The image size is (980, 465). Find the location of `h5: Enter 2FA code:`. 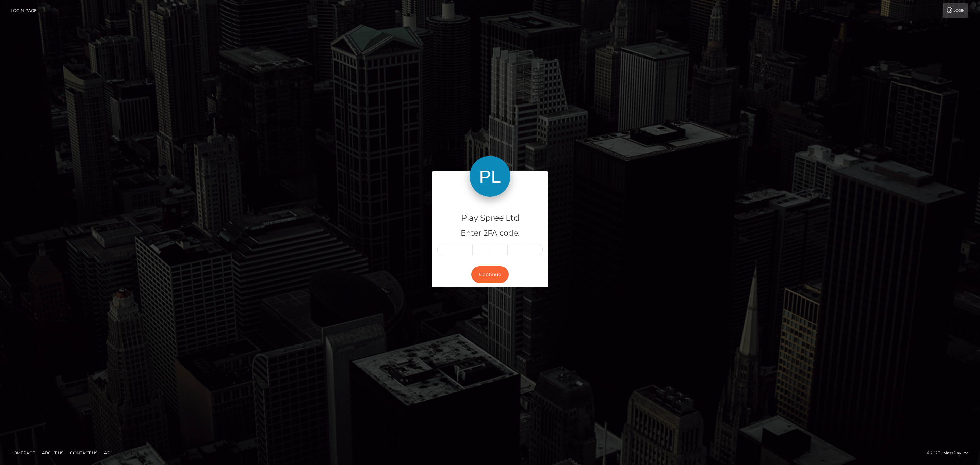

h5: Enter 2FA code: is located at coordinates (490, 233).